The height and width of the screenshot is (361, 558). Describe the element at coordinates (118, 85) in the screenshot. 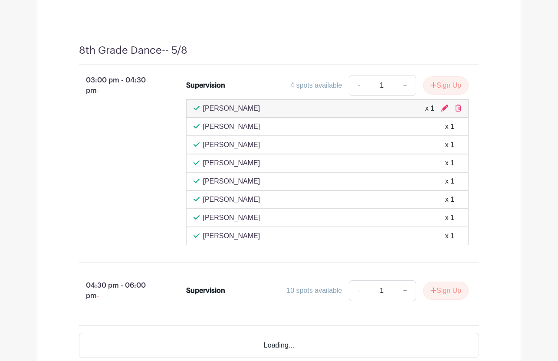

I see `p: 03:00 pm - 04:30 pm` at that location.